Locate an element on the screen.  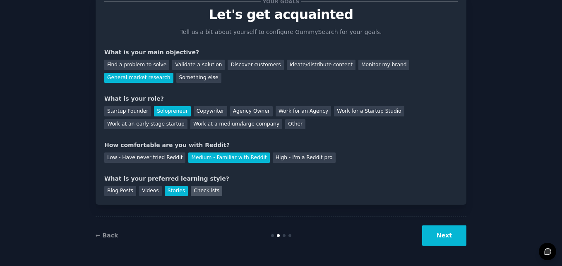
a: ← Back is located at coordinates (107, 235).